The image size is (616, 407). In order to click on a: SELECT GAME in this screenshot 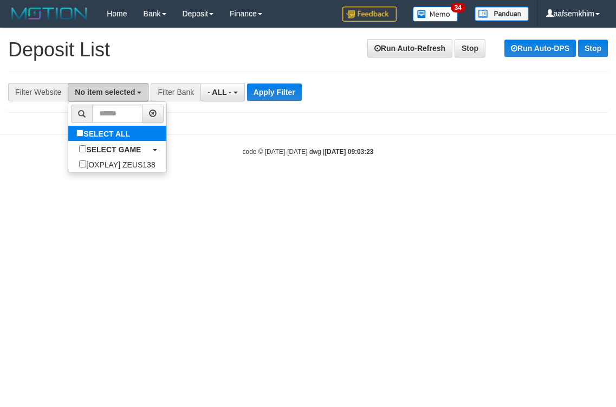, I will do `click(117, 149)`.